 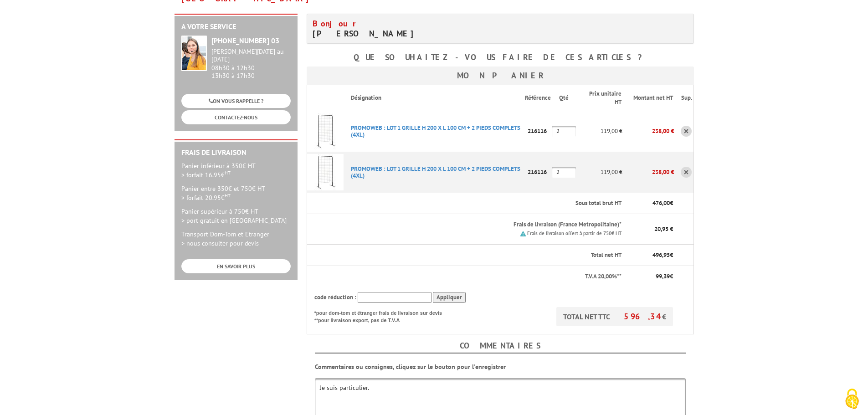 I want to click on p: Transport Dom-Tom et Etranger, so click(x=236, y=239).